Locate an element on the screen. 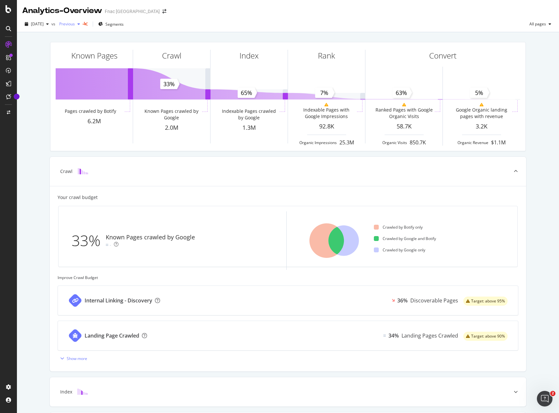 The height and width of the screenshot is (413, 559). span: 2025 Aug. 31st is located at coordinates (37, 24).